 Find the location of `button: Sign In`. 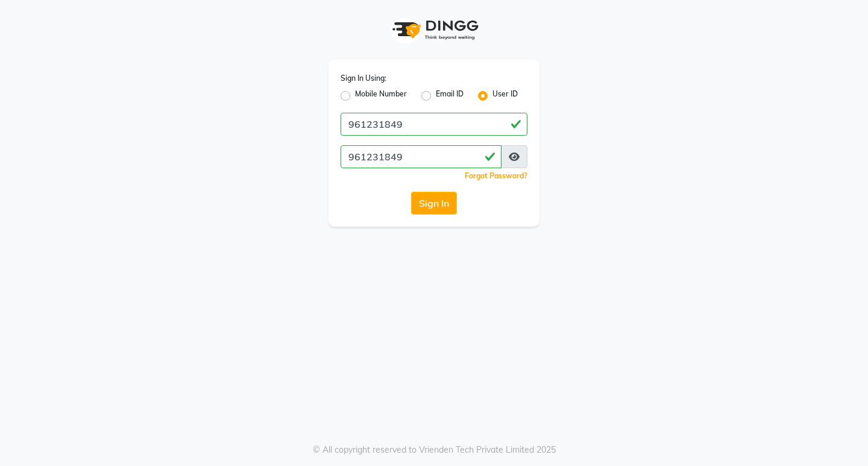

button: Sign In is located at coordinates (434, 203).